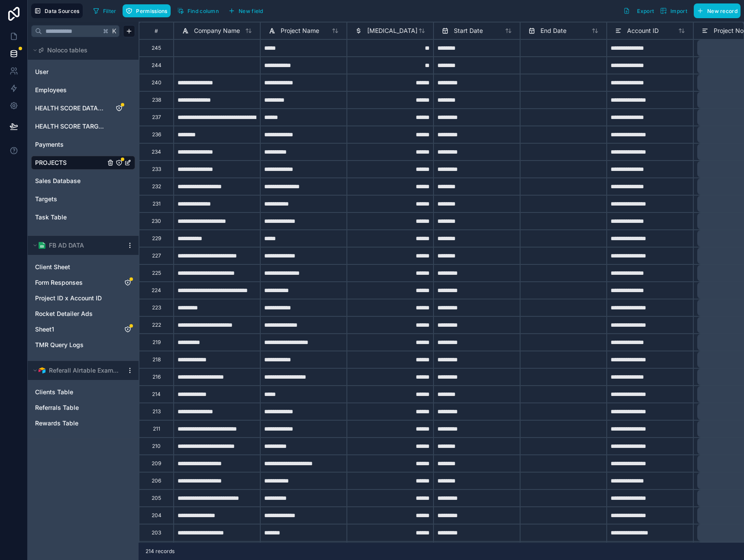 The height and width of the screenshot is (560, 744). What do you see at coordinates (70, 217) in the screenshot?
I see `a: Task Table` at bounding box center [70, 217].